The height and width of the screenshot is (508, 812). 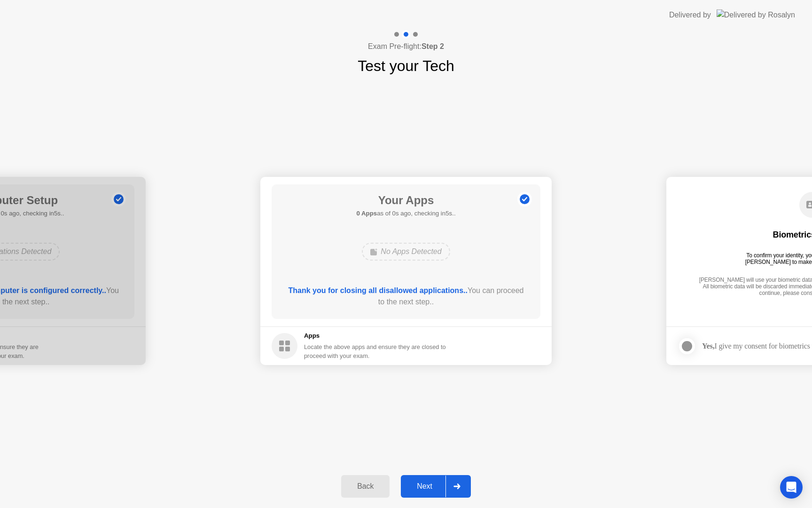 What do you see at coordinates (366, 213) in the screenshot?
I see `b: 0 Apps` at bounding box center [366, 213].